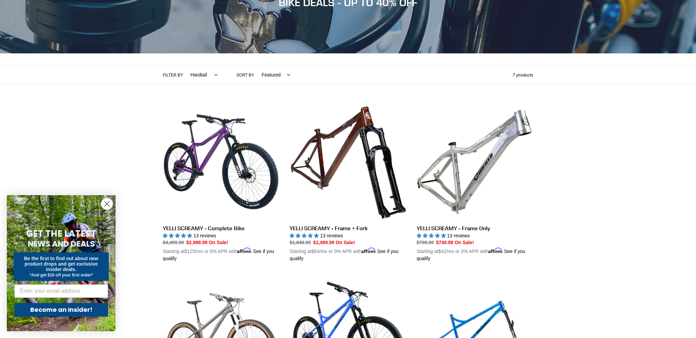  I want to click on span: GET THE LATEST, so click(61, 233).